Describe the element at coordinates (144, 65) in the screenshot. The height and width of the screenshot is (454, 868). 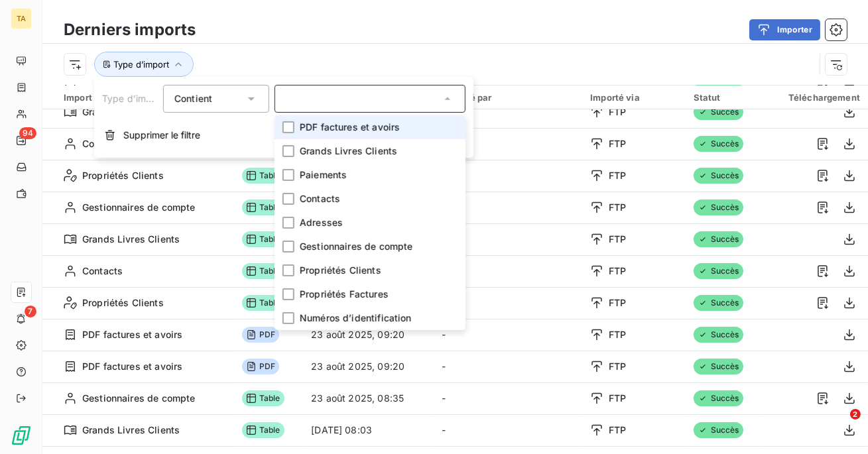
I see `button: Type d’import` at that location.